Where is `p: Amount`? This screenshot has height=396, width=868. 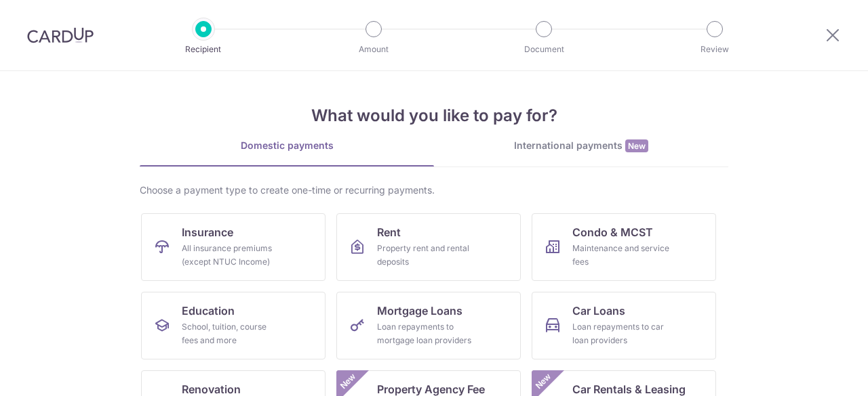
p: Amount is located at coordinates (374, 49).